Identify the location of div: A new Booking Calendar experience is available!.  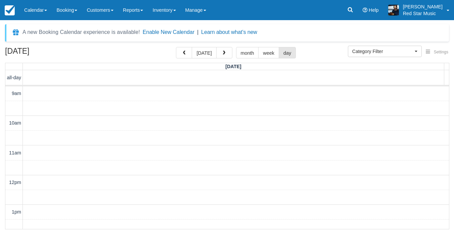
(81, 32).